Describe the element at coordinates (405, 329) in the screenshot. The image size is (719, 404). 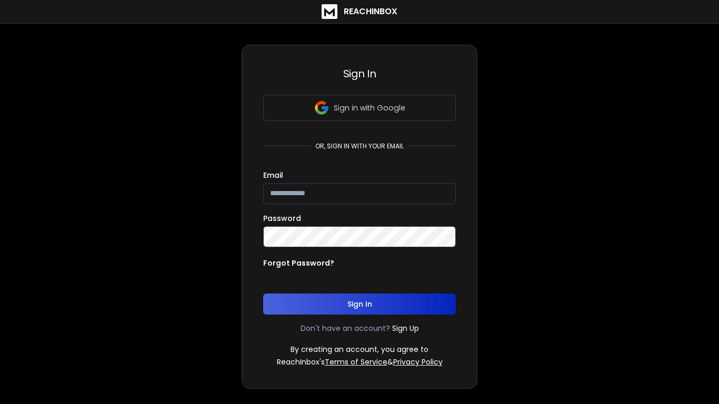
I see `a: Sign Up` at that location.